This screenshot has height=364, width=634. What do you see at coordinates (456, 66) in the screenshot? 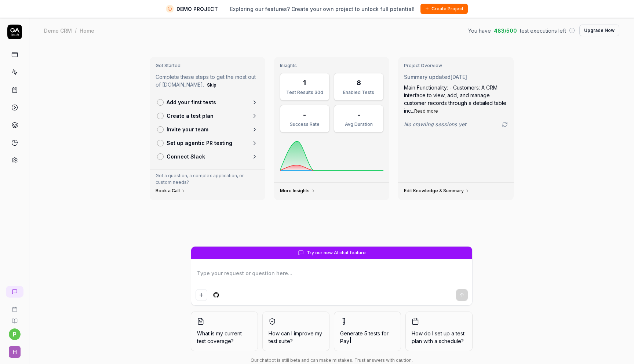
I see `h3: Project Overview` at bounding box center [456, 66].